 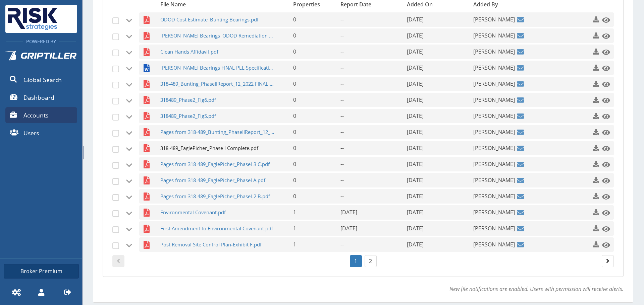 I want to click on span: Environmental Covenant.pdf, so click(x=218, y=212).